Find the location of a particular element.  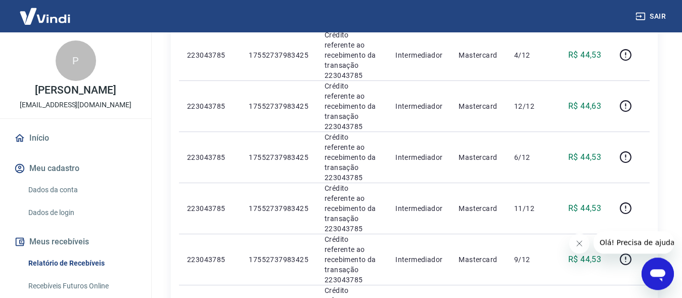

p: 6/12 is located at coordinates (529, 157).